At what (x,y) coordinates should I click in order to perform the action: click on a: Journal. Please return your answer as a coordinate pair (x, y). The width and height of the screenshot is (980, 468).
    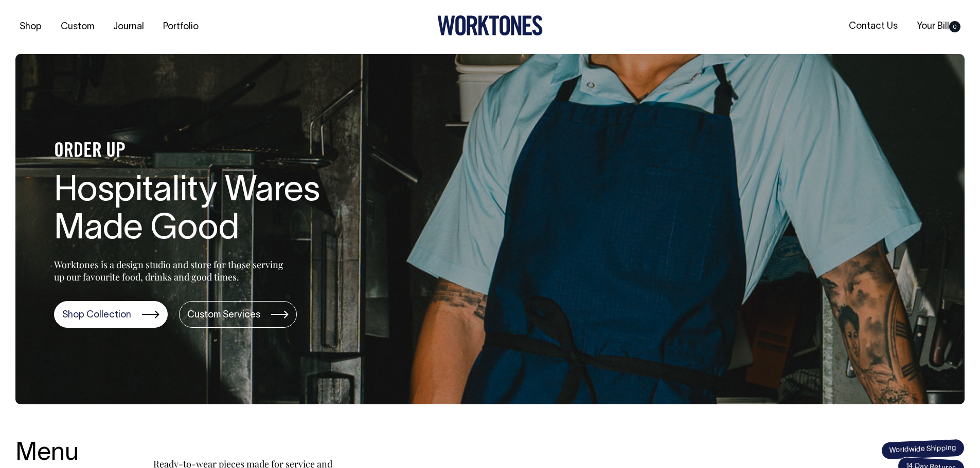
    Looking at the image, I should click on (129, 26).